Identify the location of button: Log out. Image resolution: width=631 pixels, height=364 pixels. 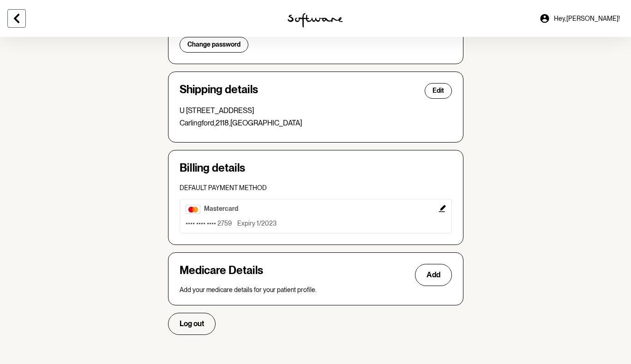
(191, 324).